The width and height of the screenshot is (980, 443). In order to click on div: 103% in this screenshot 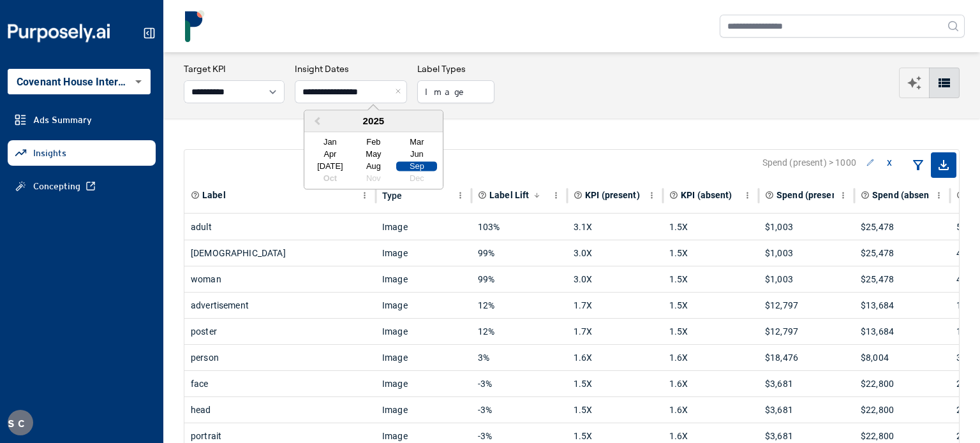, I will do `click(519, 227)`.